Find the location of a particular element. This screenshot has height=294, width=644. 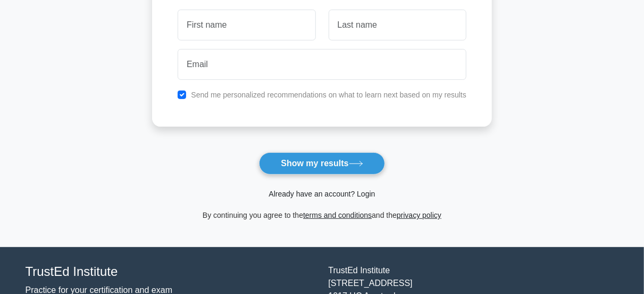

button: Show my results is located at coordinates (322, 164).